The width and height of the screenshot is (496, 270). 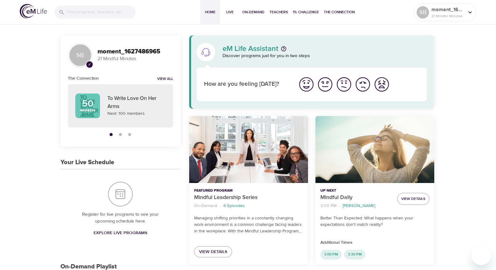 What do you see at coordinates (362, 84) in the screenshot?
I see `button: I'm feeling bad` at bounding box center [362, 84].